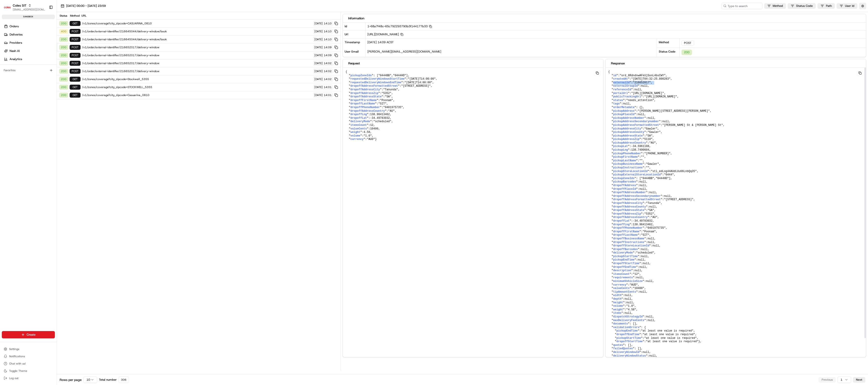 The width and height of the screenshot is (868, 385). I want to click on span: pickupAddressSecondarynumber, so click(637, 122).